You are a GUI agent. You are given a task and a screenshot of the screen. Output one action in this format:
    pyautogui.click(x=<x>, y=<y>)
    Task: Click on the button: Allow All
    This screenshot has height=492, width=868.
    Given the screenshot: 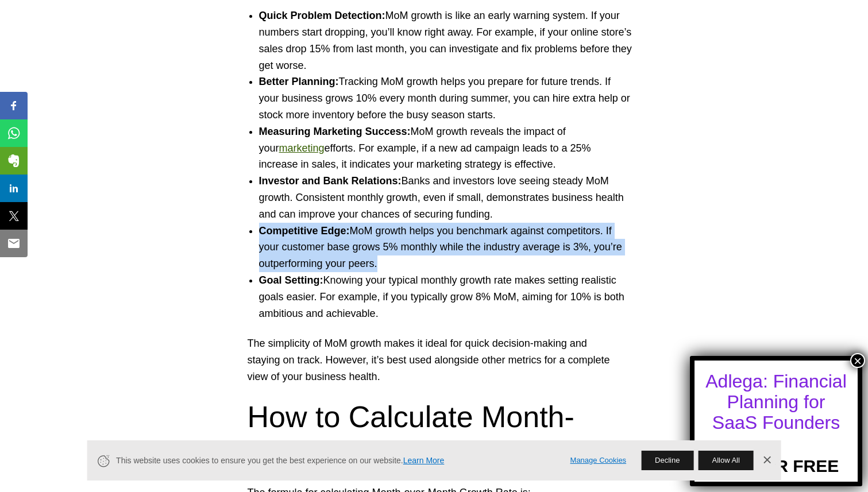 What is the action you would take?
    pyautogui.click(x=725, y=460)
    